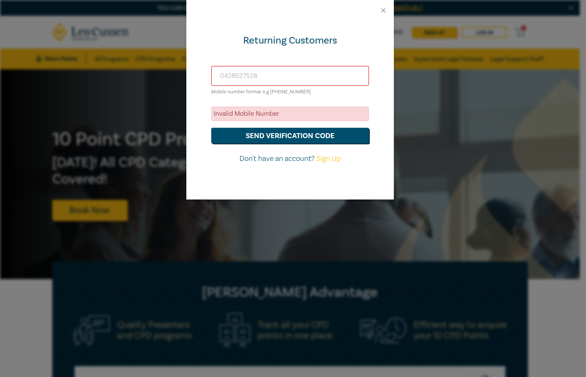 The width and height of the screenshot is (586, 377). Describe the element at coordinates (290, 114) in the screenshot. I see `div: Invalid Mobile Number` at that location.